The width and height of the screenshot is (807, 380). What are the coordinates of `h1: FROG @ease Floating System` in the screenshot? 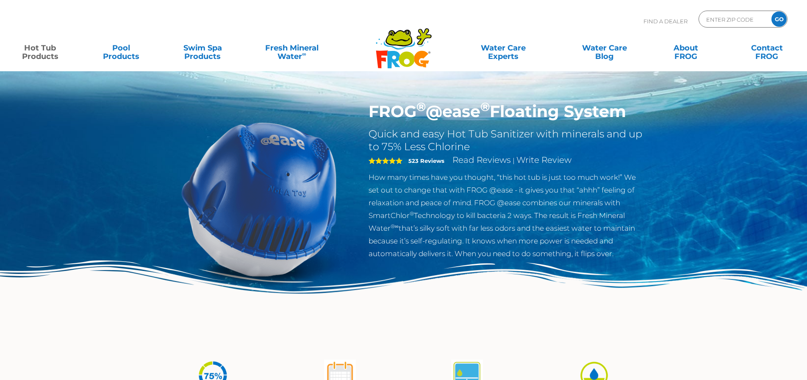 It's located at (507, 111).